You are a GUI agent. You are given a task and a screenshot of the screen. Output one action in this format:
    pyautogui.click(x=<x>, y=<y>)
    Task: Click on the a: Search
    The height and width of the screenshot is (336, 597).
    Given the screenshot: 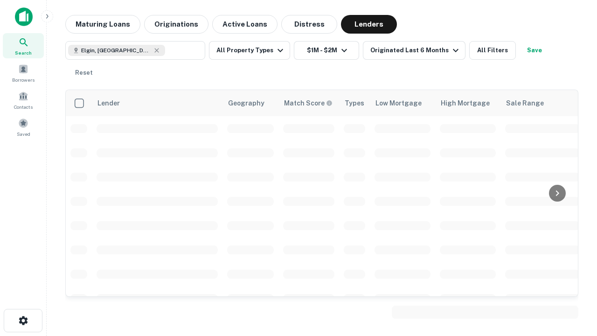 What is the action you would take?
    pyautogui.click(x=23, y=46)
    